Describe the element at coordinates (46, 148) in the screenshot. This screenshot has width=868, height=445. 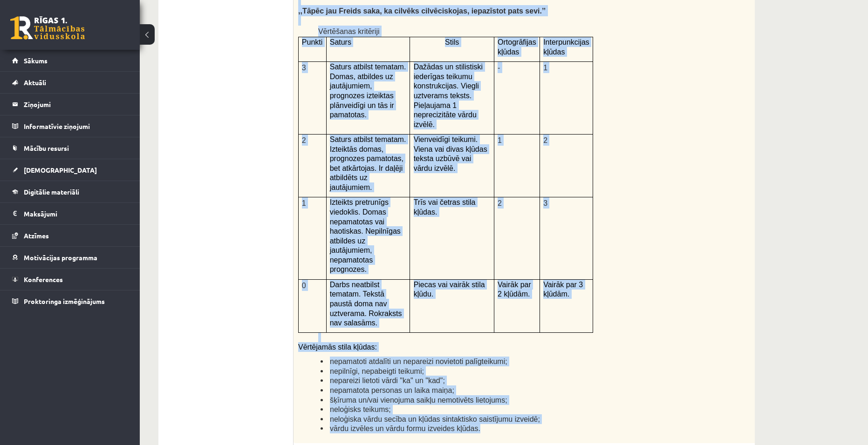
I see `span: Mācību resursi` at that location.